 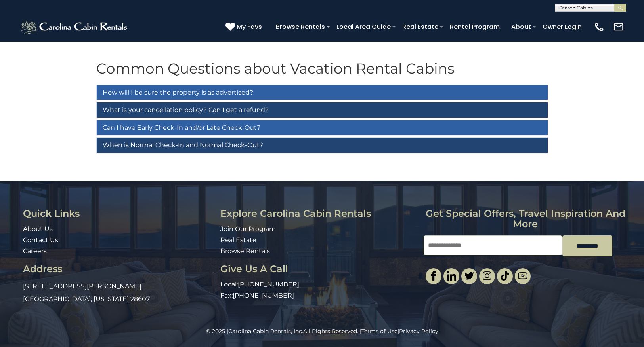 What do you see at coordinates (380, 331) in the screenshot?
I see `a: Terms of Use` at bounding box center [380, 331].